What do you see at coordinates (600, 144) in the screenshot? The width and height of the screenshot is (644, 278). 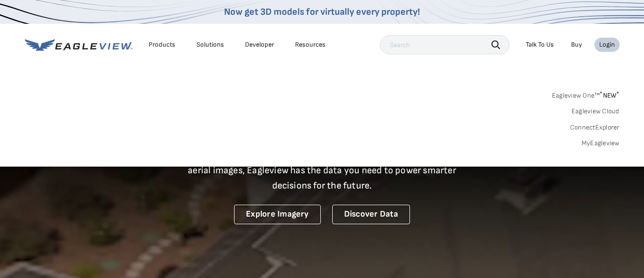 I see `a: MyEagleview` at bounding box center [600, 144].